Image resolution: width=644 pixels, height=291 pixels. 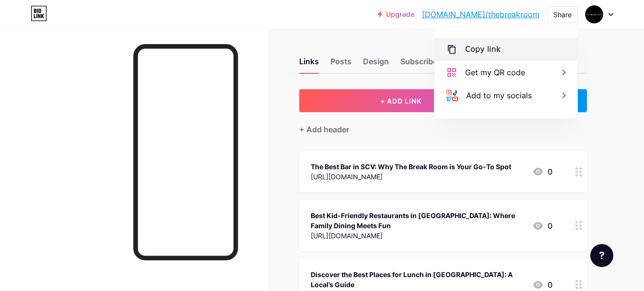 I want to click on div: + Add header, so click(x=324, y=129).